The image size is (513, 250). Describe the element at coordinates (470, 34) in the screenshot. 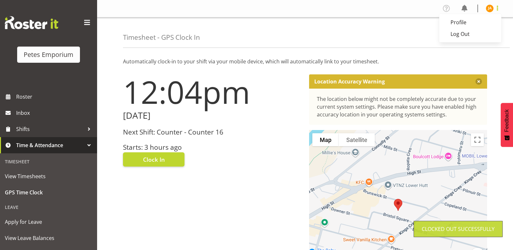

I see `a: Log Out` at that location.